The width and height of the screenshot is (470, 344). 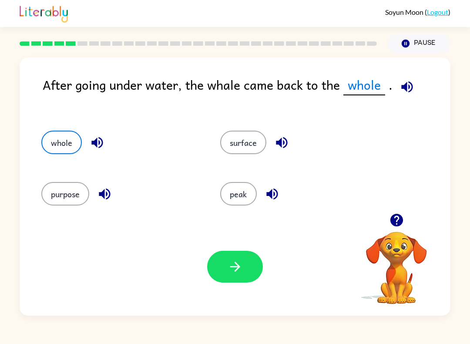 What do you see at coordinates (246, 94) in the screenshot?
I see `div: After going under water, the whale came back to the .` at bounding box center [246, 94].